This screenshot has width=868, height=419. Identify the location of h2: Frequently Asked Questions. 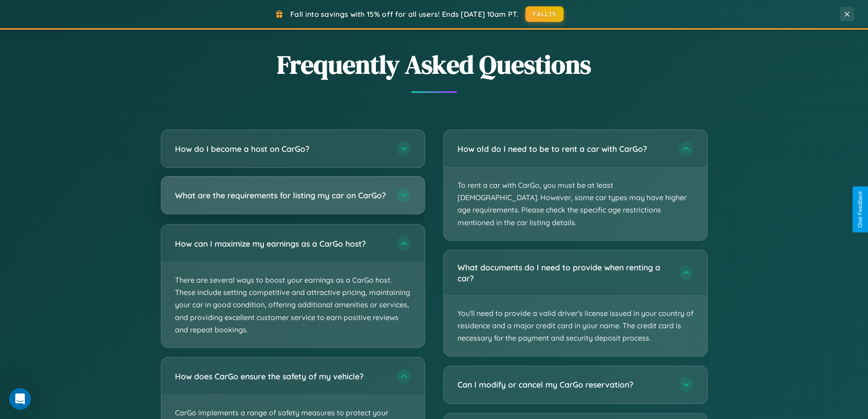
(434, 64).